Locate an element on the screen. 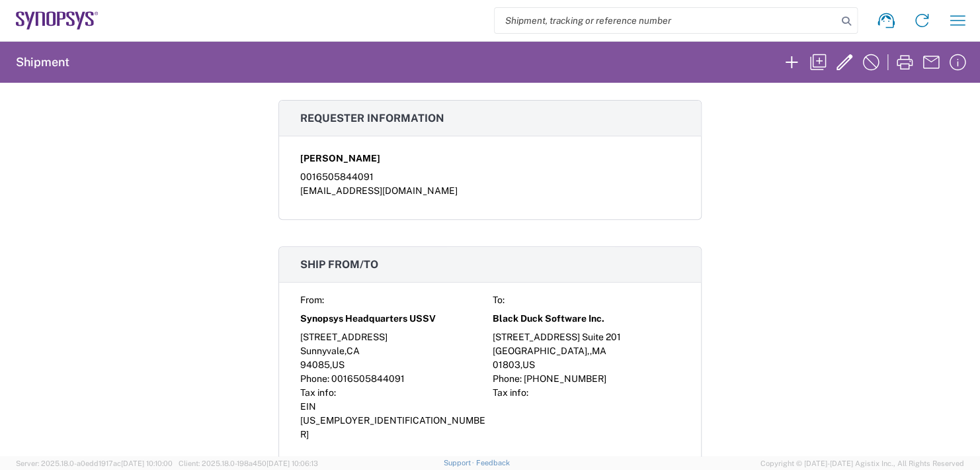 This screenshot has width=980, height=470. span: Requester information is located at coordinates (372, 118).